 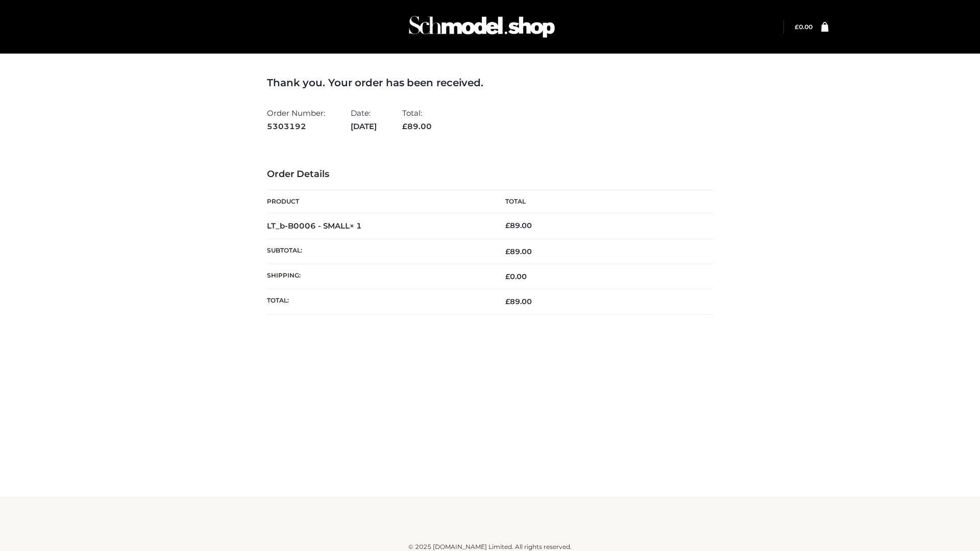 I want to click on th: Total, so click(x=601, y=201).